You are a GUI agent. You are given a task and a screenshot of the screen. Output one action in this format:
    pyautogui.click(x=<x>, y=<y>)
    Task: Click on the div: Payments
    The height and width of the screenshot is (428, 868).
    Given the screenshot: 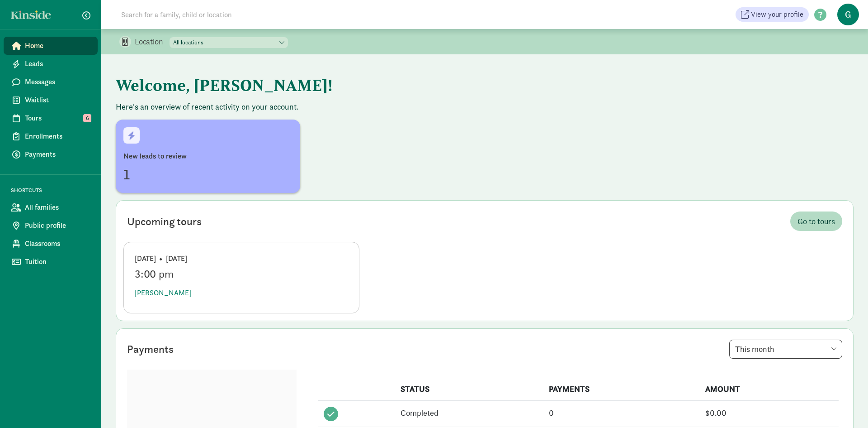 What is the action you would take?
    pyautogui.click(x=150, y=349)
    